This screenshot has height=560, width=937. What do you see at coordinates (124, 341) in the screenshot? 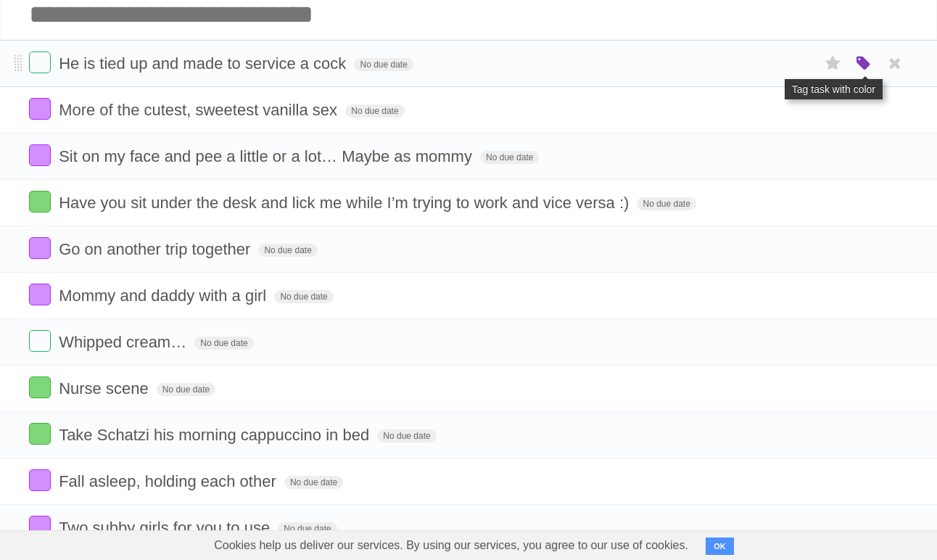
I see `span: Whipped cream…` at bounding box center [124, 341].